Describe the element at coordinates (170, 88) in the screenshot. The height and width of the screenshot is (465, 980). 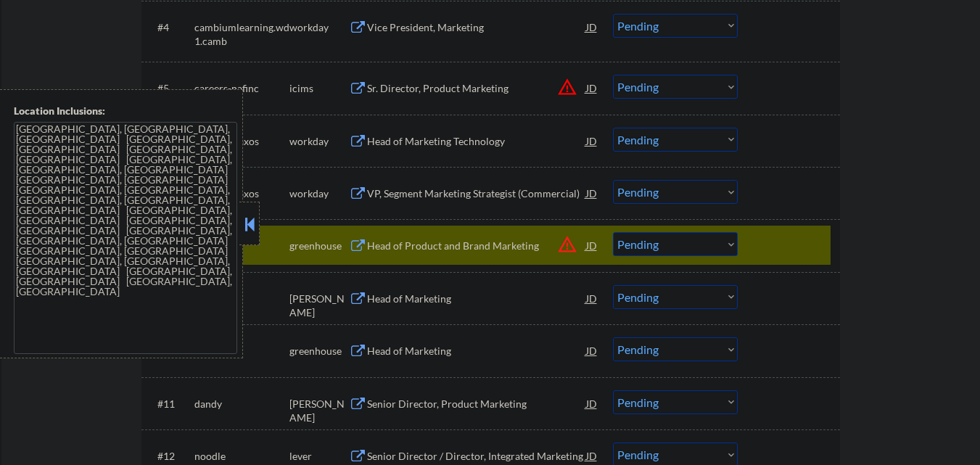
I see `div: #5` at that location.